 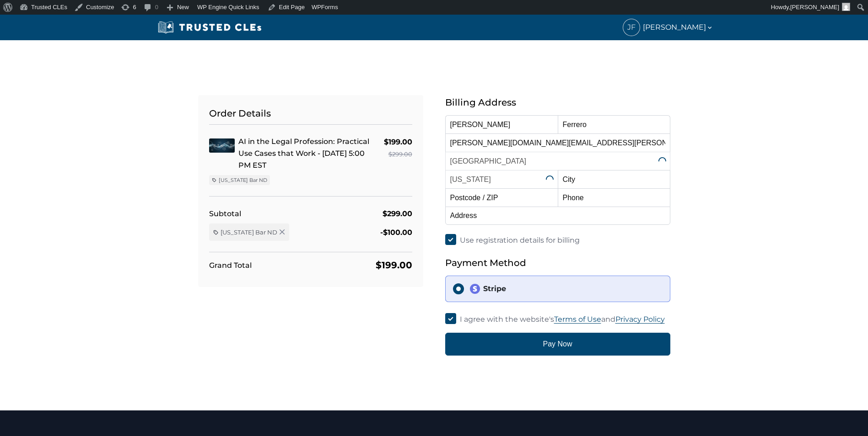 What do you see at coordinates (230, 265) in the screenshot?
I see `div: Grand Total` at bounding box center [230, 265].